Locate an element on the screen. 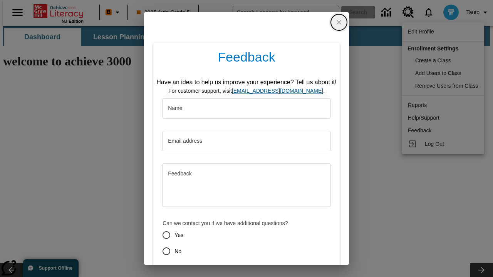 The width and height of the screenshot is (493, 277). a: support, will open in new browser tab is located at coordinates (277, 91).